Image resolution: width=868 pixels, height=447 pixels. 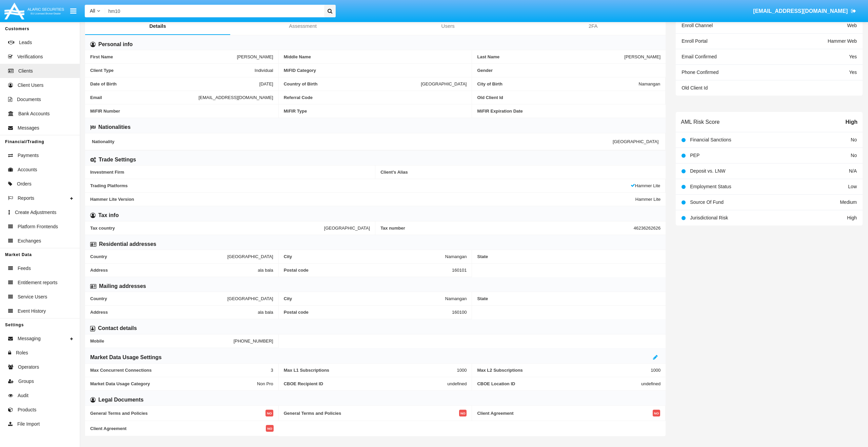 What do you see at coordinates (29, 338) in the screenshot?
I see `span: Messaging` at bounding box center [29, 338].